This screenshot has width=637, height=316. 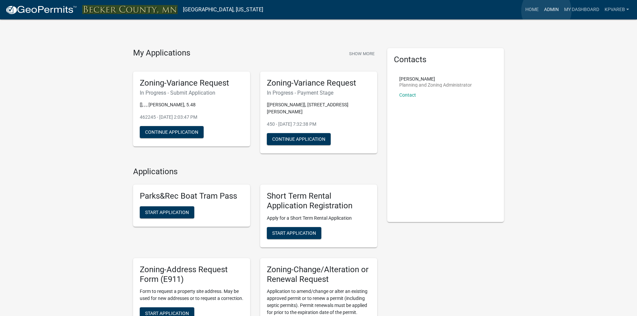 I want to click on a: Home, so click(x=532, y=10).